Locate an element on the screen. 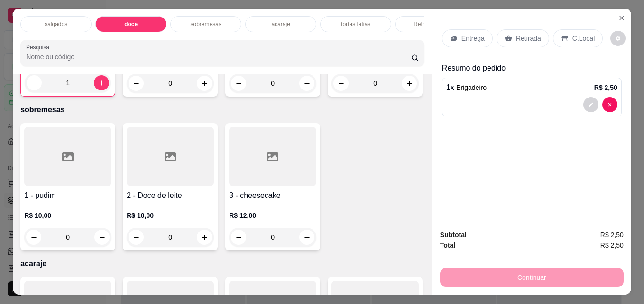 The height and width of the screenshot is (304, 644). strong: Total is located at coordinates (448, 245).